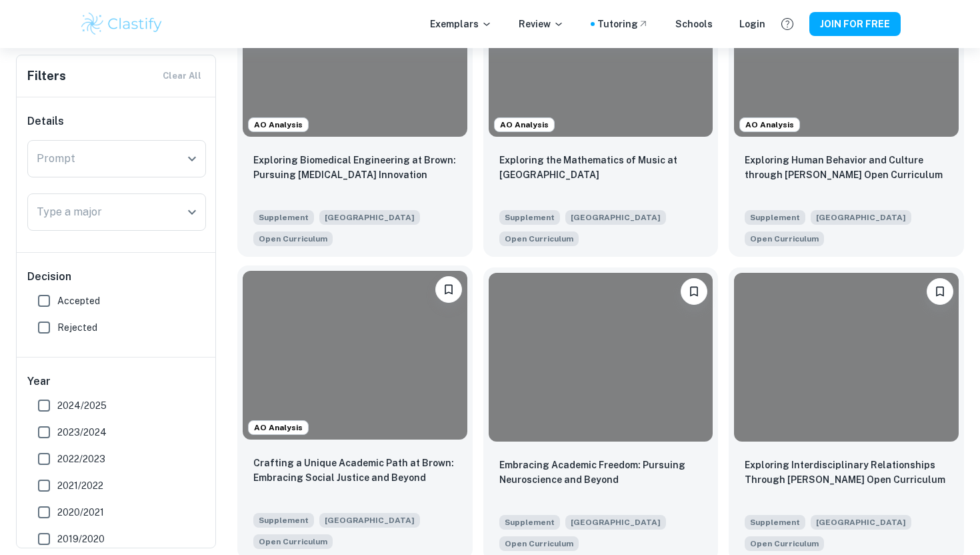 This screenshot has width=980, height=555. I want to click on span: 2021/2022, so click(80, 485).